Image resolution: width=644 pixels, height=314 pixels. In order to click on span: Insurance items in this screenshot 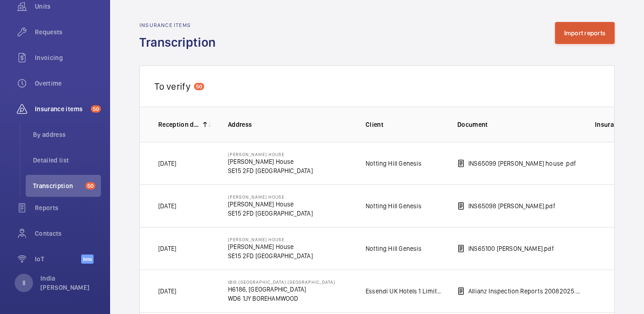, I will do `click(61, 109)`.